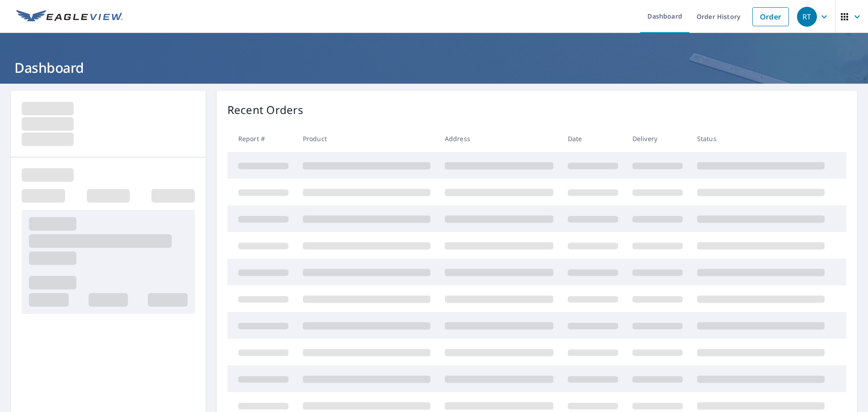 The width and height of the screenshot is (868, 412). I want to click on a: Order, so click(771, 16).